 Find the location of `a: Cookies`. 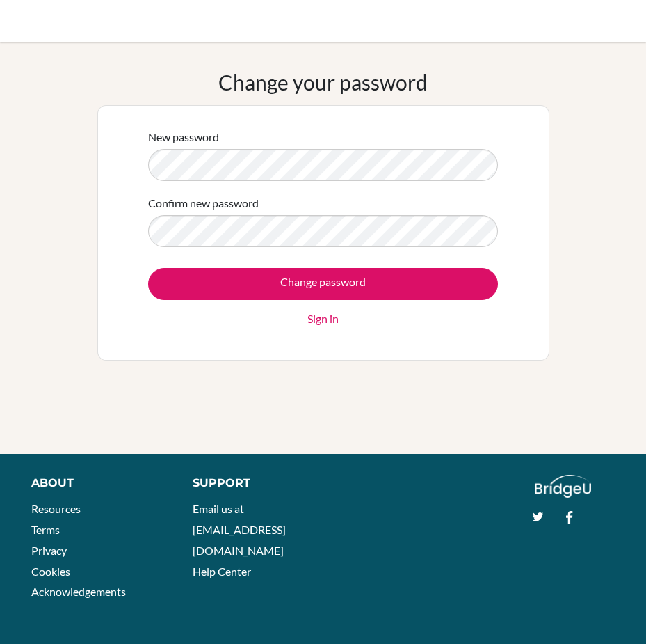

a: Cookies is located at coordinates (50, 571).